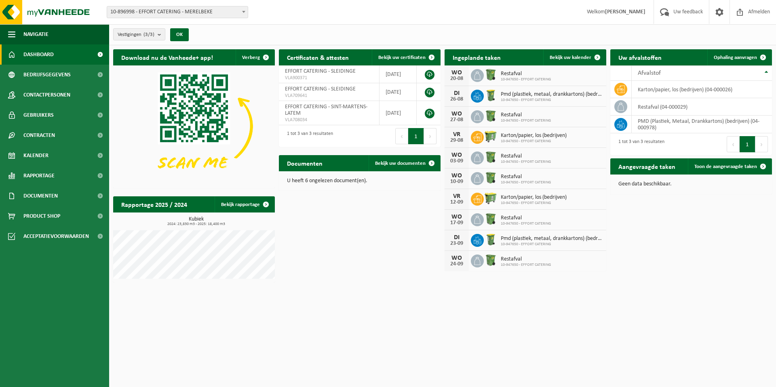 Image resolution: width=776 pixels, height=387 pixels. I want to click on span: Bekijk uw certificaten, so click(402, 57).